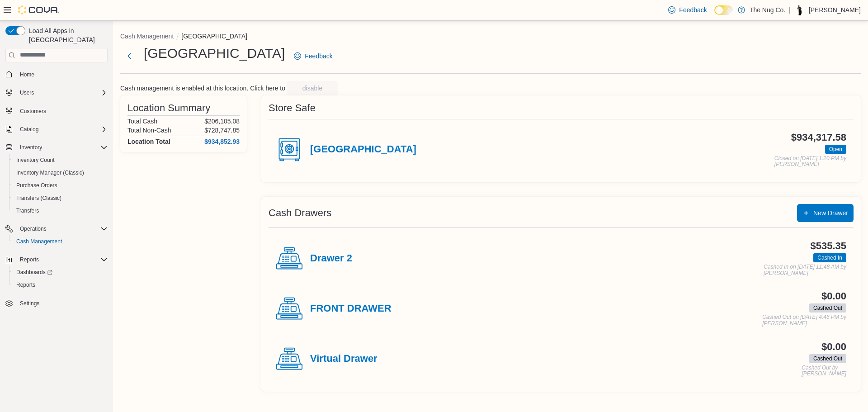  What do you see at coordinates (56, 199) in the screenshot?
I see `nav: Complex example` at bounding box center [56, 199].